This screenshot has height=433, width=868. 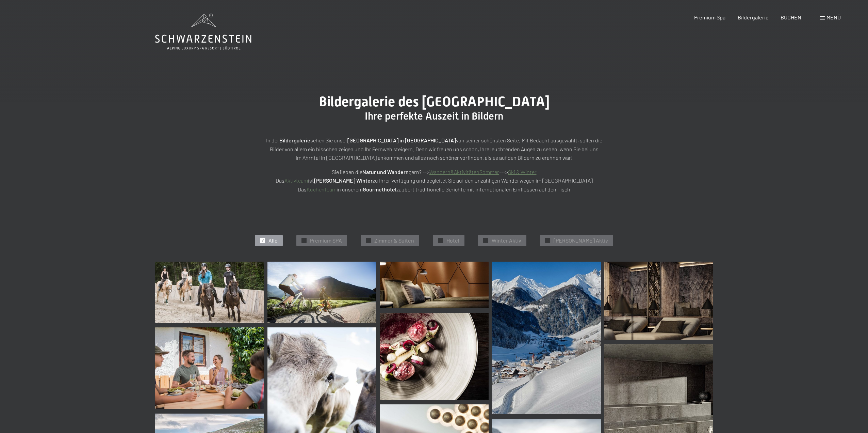 What do you see at coordinates (833, 17) in the screenshot?
I see `span: Menü` at bounding box center [833, 17].